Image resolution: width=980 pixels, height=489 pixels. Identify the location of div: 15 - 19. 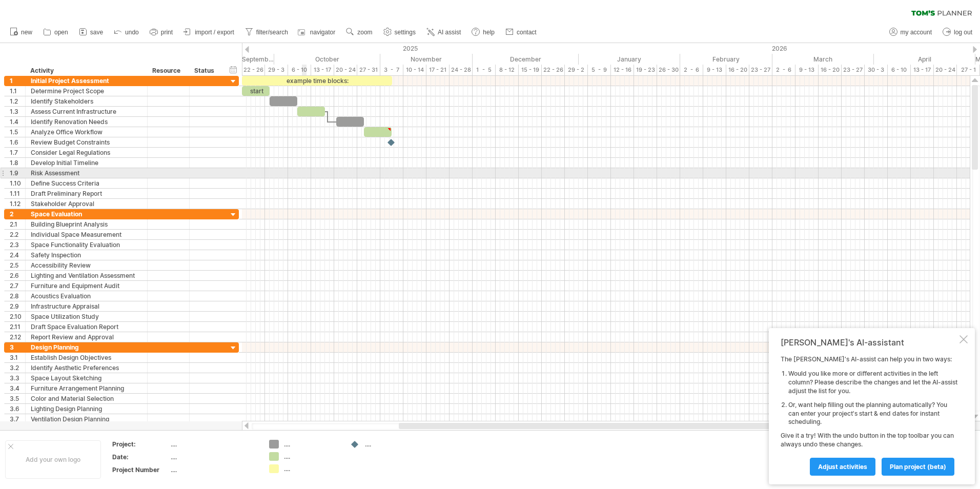
(530, 70).